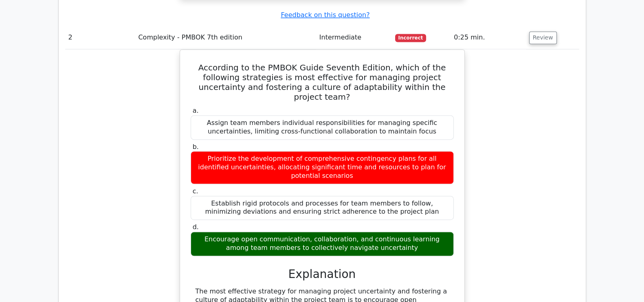 This screenshot has height=302, width=644. Describe the element at coordinates (354, 38) in the screenshot. I see `td: Intermediate` at that location.